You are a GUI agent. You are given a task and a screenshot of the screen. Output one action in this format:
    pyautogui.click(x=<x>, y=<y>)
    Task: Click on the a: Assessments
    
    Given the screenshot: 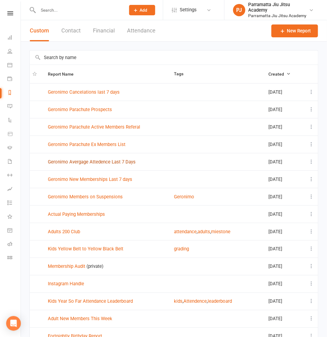 What is the action you would take?
    pyautogui.click(x=14, y=190)
    